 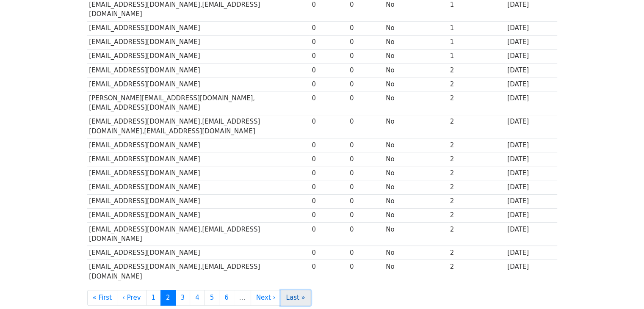 I want to click on a: 6, so click(x=226, y=298).